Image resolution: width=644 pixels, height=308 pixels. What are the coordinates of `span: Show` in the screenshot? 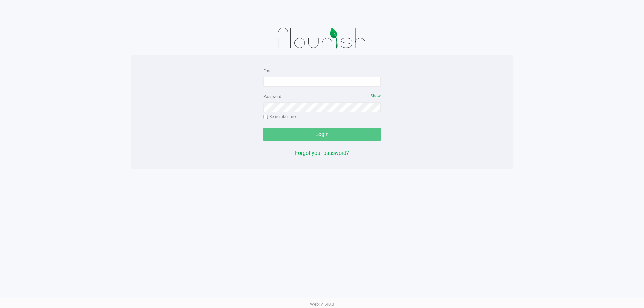 It's located at (376, 96).